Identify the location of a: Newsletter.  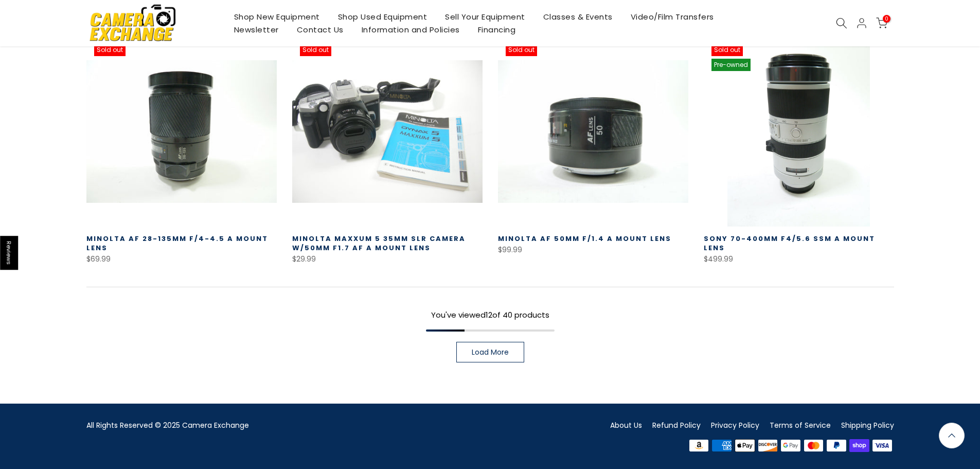
(256, 29).